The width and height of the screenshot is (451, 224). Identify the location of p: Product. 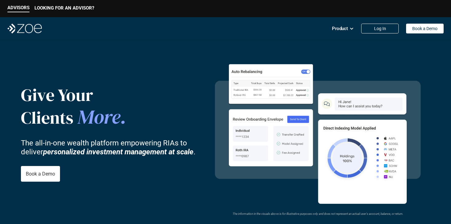
(340, 29).